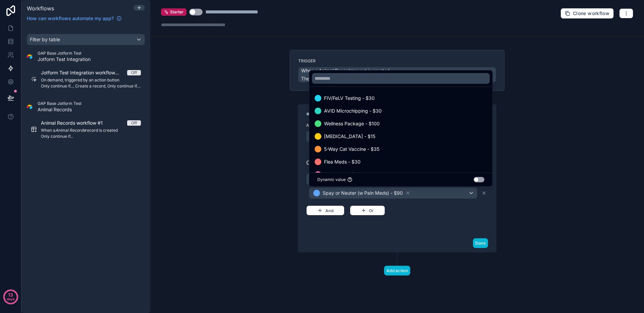 The width and height of the screenshot is (644, 313). What do you see at coordinates (177, 12) in the screenshot?
I see `span: Starter` at bounding box center [177, 12].